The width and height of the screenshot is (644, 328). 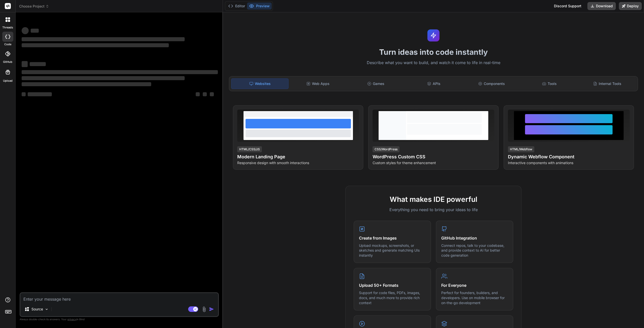 What do you see at coordinates (433, 210) in the screenshot?
I see `p: Everything you need to bring your ideas to life` at bounding box center [433, 210].